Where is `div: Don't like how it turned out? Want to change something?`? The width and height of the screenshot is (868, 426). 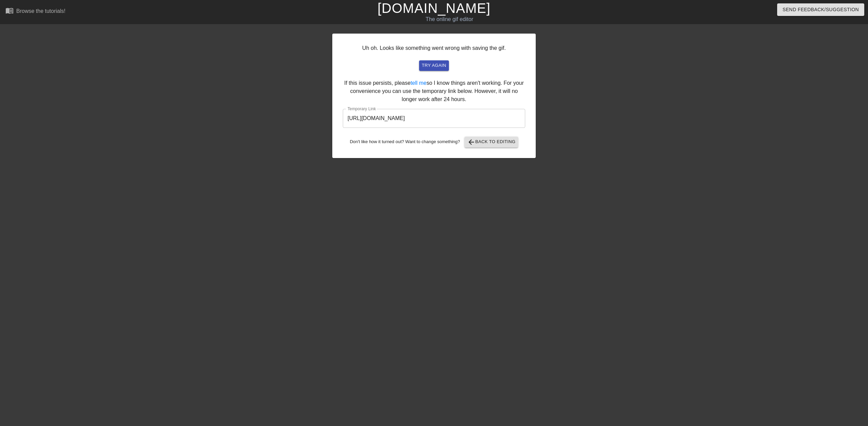
div: Don't like how it turned out? Want to change something? is located at coordinates (434, 142).